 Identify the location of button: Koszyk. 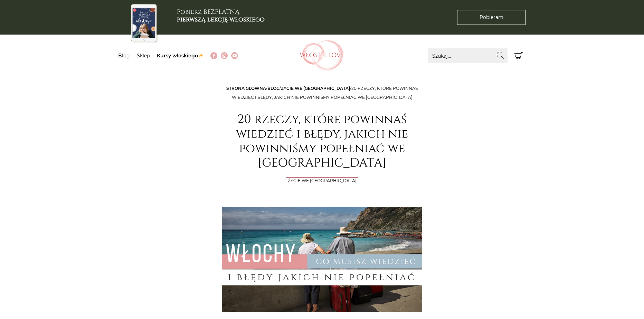
(518, 56).